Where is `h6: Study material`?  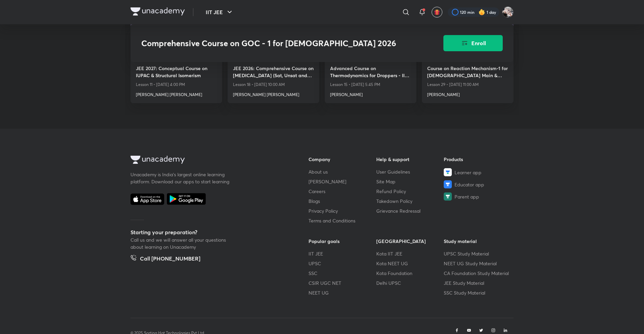
h6: Study material is located at coordinates (478, 241).